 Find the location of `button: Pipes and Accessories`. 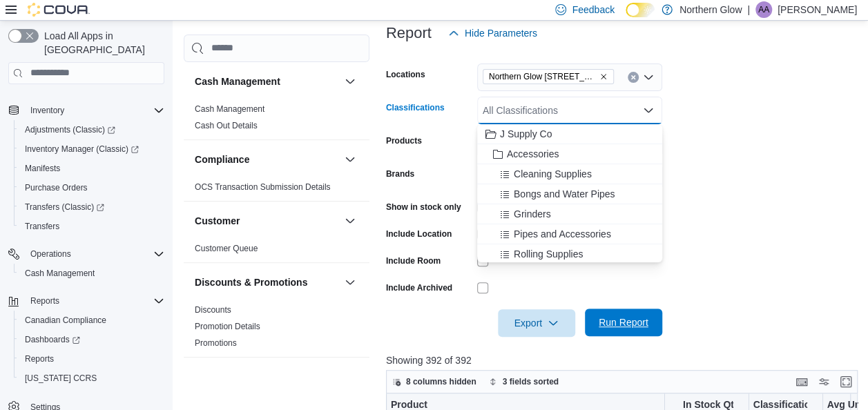

button: Pipes and Accessories is located at coordinates (570, 234).